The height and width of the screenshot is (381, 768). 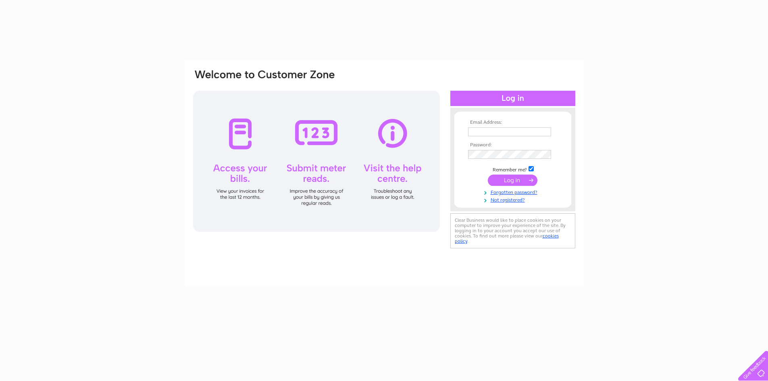 What do you see at coordinates (513, 145) in the screenshot?
I see `th: Password:` at bounding box center [513, 145].